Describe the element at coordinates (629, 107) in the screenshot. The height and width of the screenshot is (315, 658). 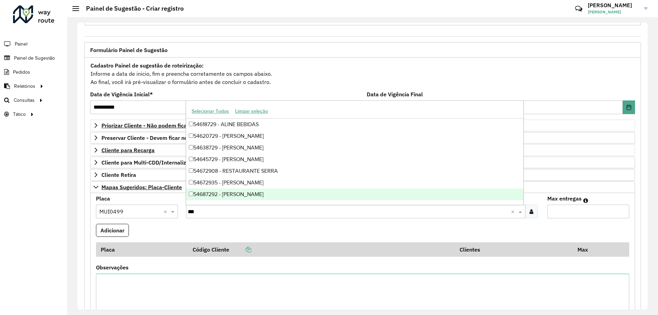
I see `button: Choose Date` at that location.